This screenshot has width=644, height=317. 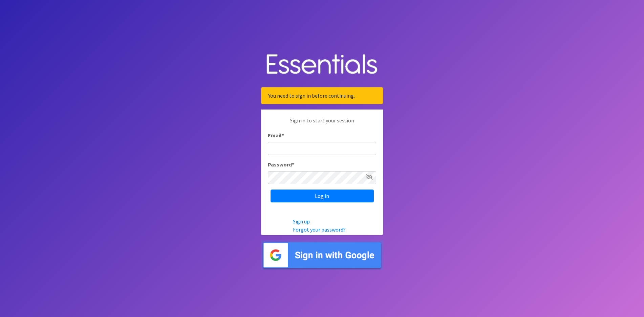 What do you see at coordinates (276, 135) in the screenshot?
I see `label: Email` at bounding box center [276, 135].